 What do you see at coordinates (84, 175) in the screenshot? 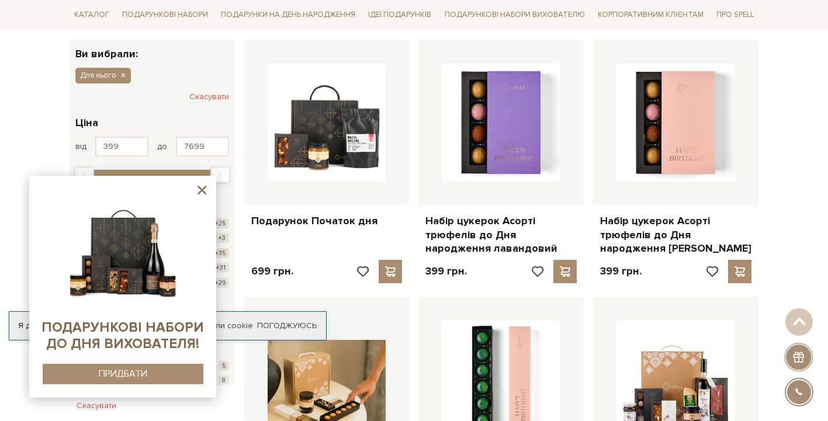
I see `div: Min` at bounding box center [84, 175].